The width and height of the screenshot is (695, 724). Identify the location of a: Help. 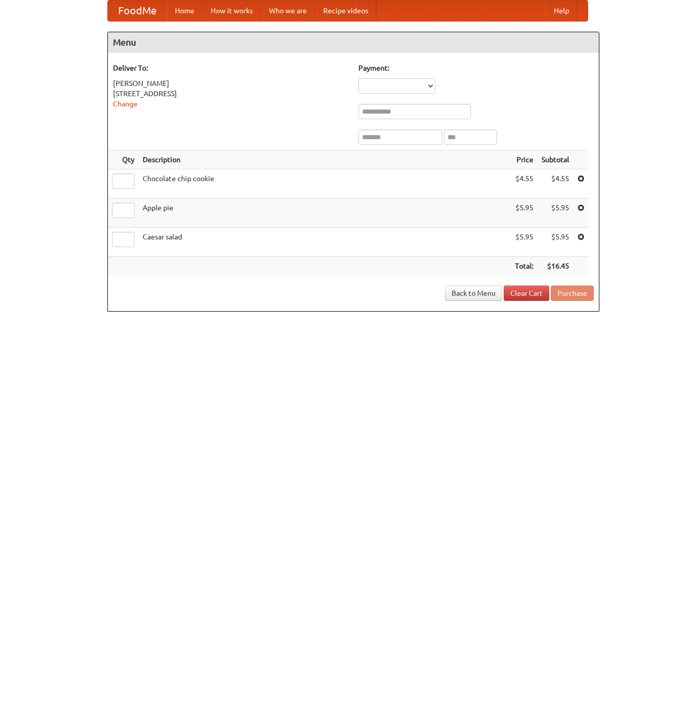
(562, 11).